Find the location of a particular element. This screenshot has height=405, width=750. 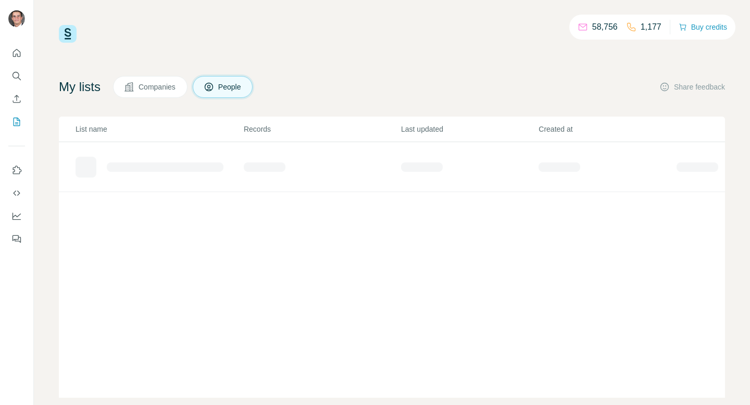

button: Use Surfe API is located at coordinates (17, 193).